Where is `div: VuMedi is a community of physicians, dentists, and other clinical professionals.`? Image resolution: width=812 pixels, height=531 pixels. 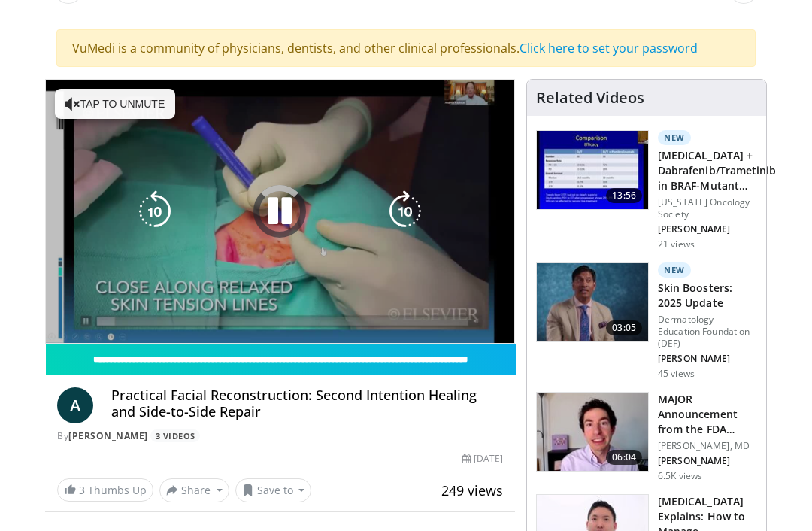
div: VuMedi is a community of physicians, dentists, and other clinical professionals. is located at coordinates (406, 48).